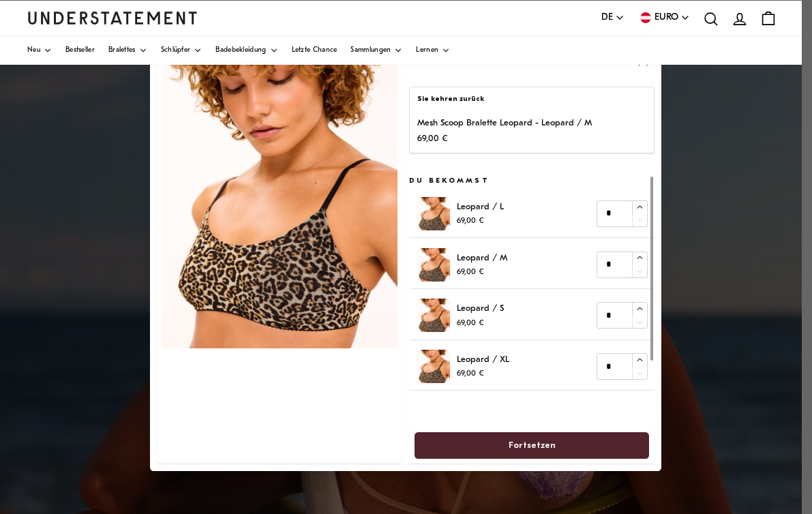 The image size is (812, 514). What do you see at coordinates (127, 51) in the screenshot?
I see `a: Bralettes` at bounding box center [127, 51].